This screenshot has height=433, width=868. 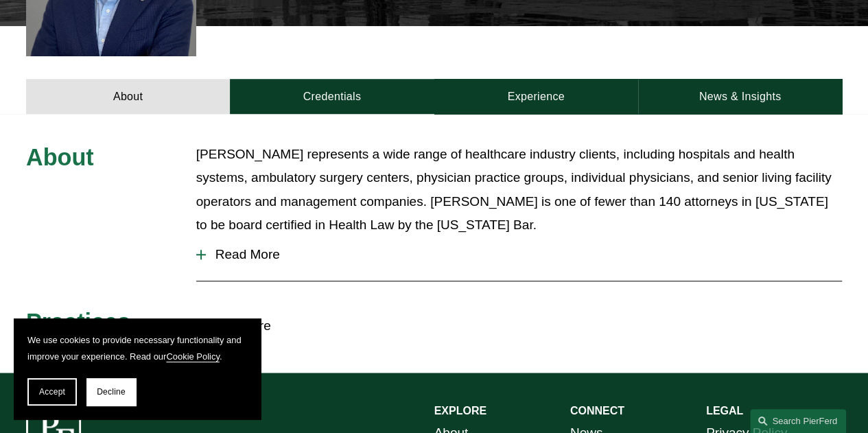 I want to click on strong: EXPLORE, so click(x=460, y=410).